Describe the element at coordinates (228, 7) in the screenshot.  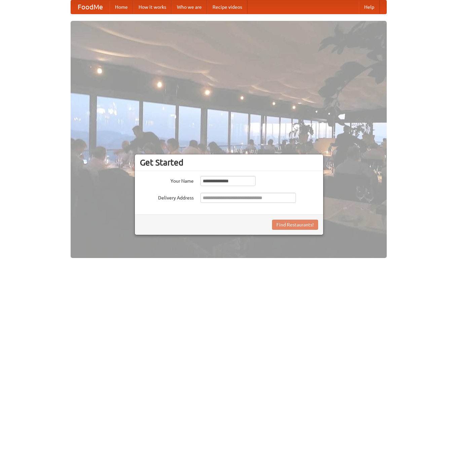
I see `a: Recipe videos` at that location.